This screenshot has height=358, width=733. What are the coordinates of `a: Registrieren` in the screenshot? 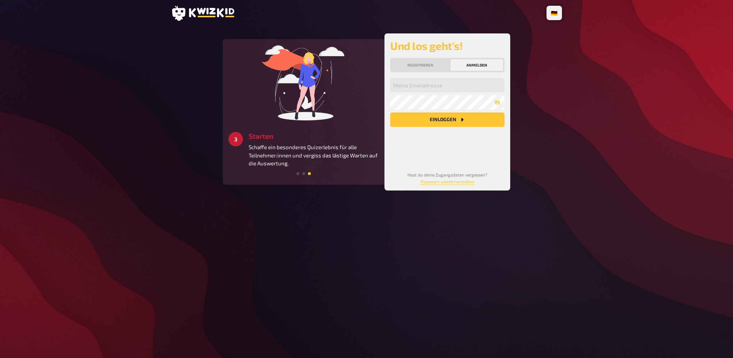 It's located at (420, 65).